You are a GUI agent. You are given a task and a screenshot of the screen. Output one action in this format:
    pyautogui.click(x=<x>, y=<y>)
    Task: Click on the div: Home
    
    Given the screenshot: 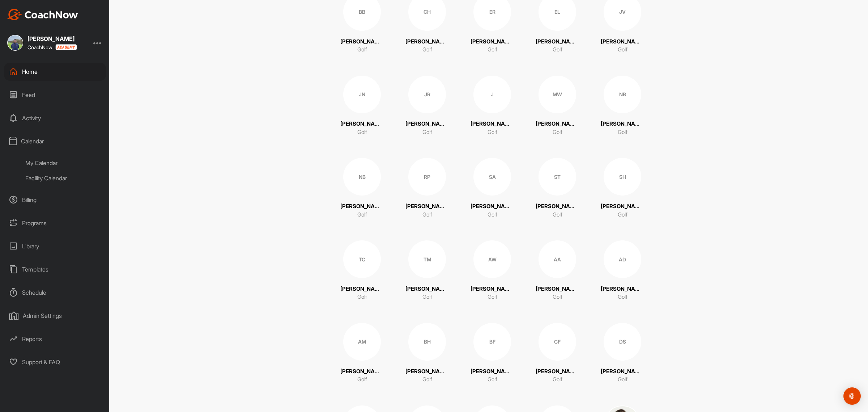 What is the action you would take?
    pyautogui.click(x=55, y=72)
    